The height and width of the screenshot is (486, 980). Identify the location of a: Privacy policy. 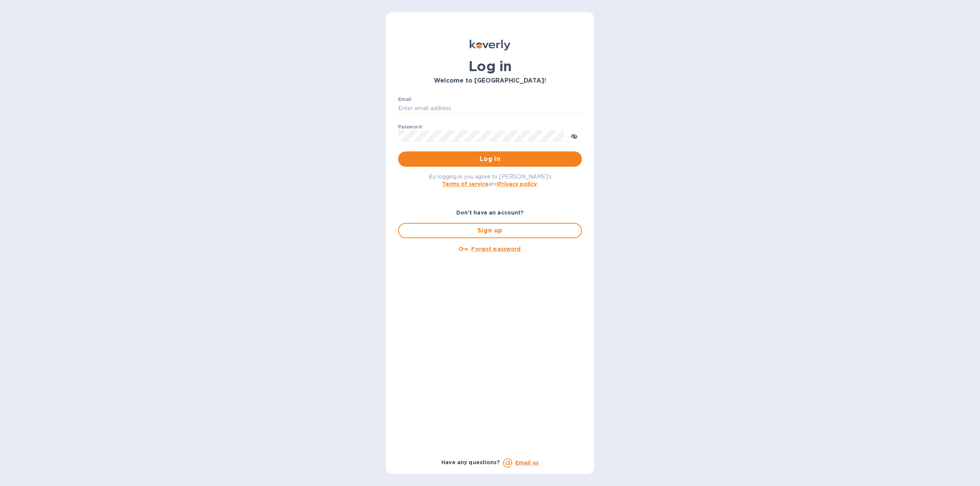
(518, 184).